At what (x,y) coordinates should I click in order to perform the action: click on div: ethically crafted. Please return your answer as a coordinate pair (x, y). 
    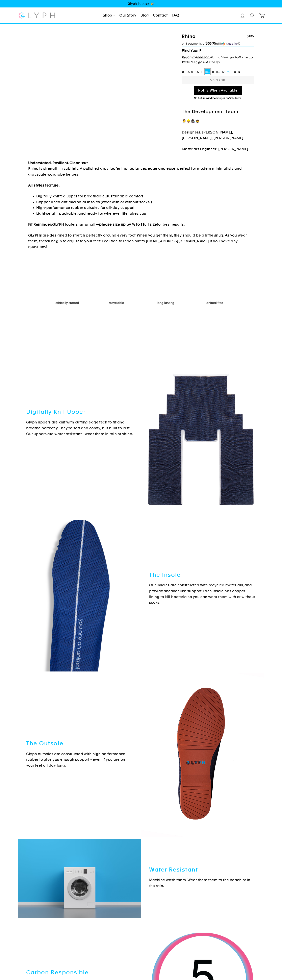
    Looking at the image, I should click on (68, 303).